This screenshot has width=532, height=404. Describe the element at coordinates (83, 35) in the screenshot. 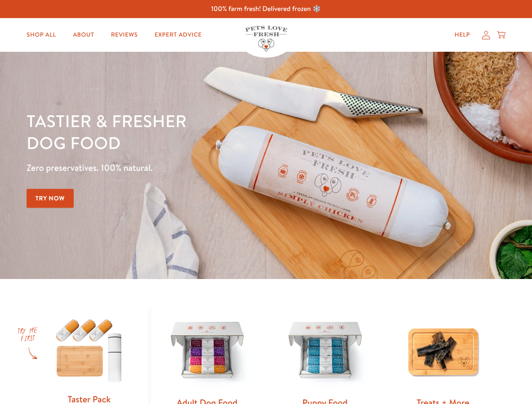

I see `a: About` at that location.